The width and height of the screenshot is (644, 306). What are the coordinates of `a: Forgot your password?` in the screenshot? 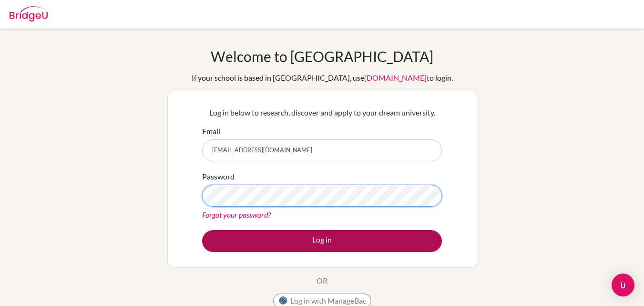 It's located at (236, 214).